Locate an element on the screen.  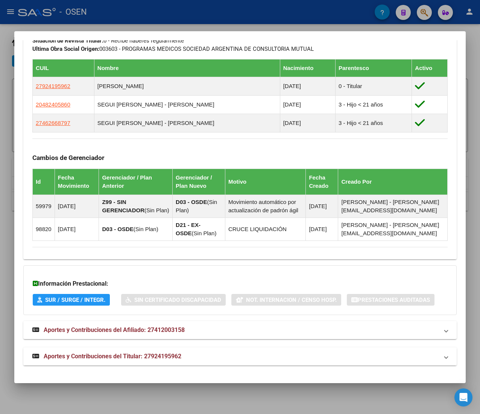
td: 98820 is located at coordinates (44, 229).